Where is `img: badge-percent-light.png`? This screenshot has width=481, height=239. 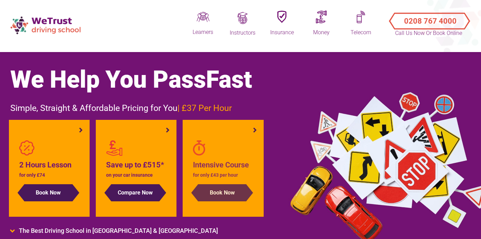
img: badge-percent-light.png is located at coordinates (27, 148).